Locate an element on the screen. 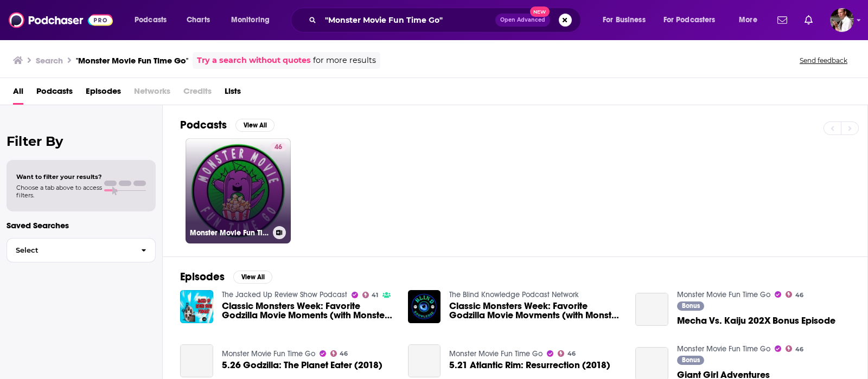 The width and height of the screenshot is (868, 379). span: Episodes is located at coordinates (103, 93).